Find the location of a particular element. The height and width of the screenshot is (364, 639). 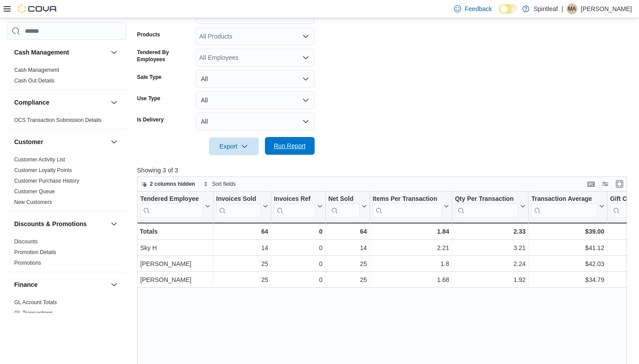

div: $34.79 is located at coordinates (568, 279).